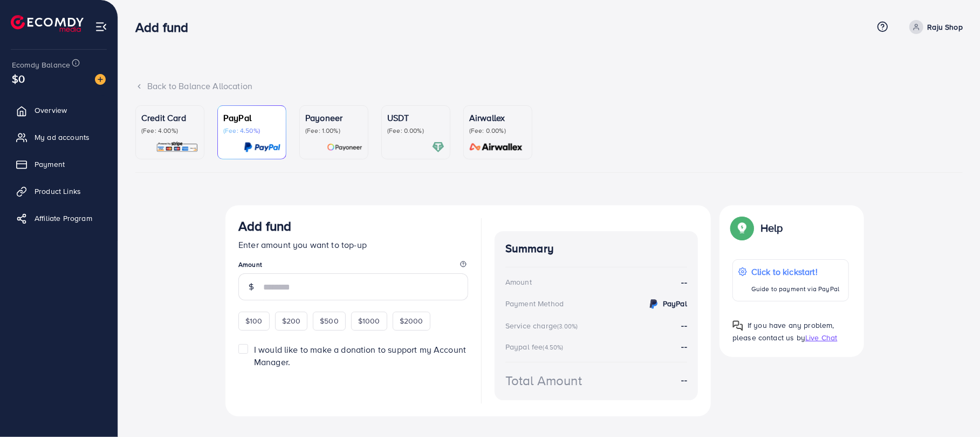  I want to click on span: Live Chat, so click(821, 337).